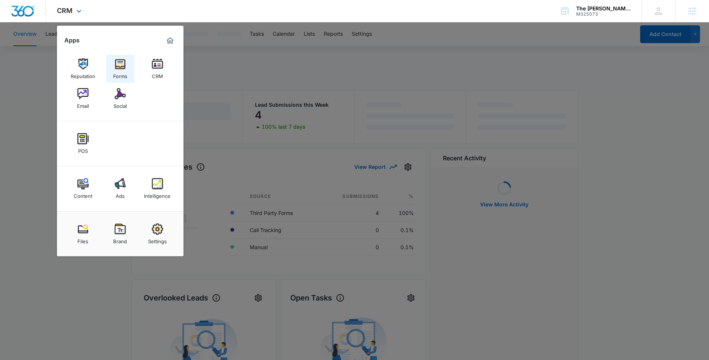  What do you see at coordinates (65, 10) in the screenshot?
I see `span: CRM` at bounding box center [65, 10].